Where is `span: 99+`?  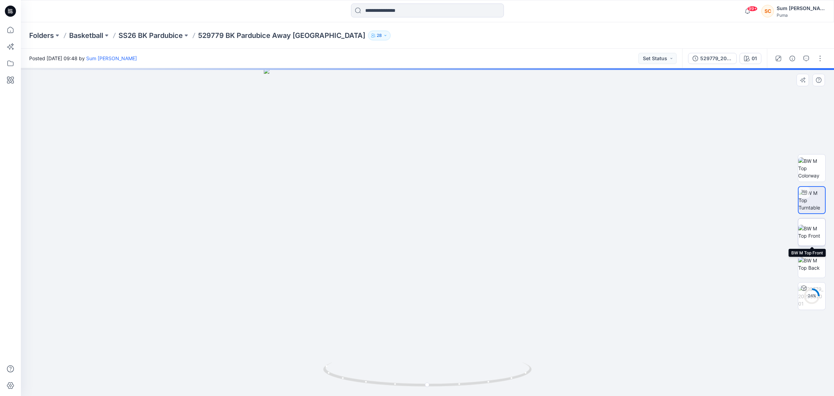
span: 99+ is located at coordinates (753, 9).